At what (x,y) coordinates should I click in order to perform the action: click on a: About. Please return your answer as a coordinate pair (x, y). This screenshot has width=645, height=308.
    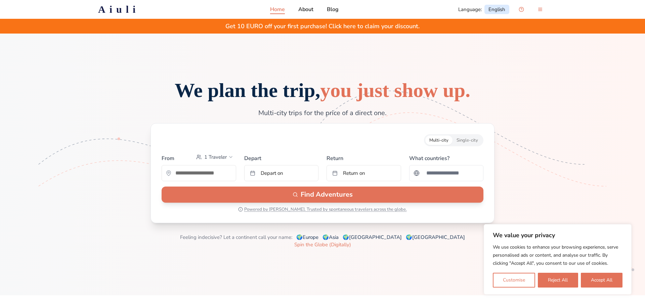
    Looking at the image, I should click on (306, 9).